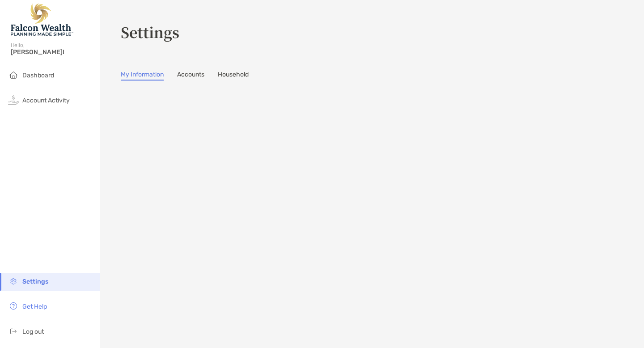 The image size is (644, 348). Describe the element at coordinates (13, 281) in the screenshot. I see `img: settings icon` at that location.